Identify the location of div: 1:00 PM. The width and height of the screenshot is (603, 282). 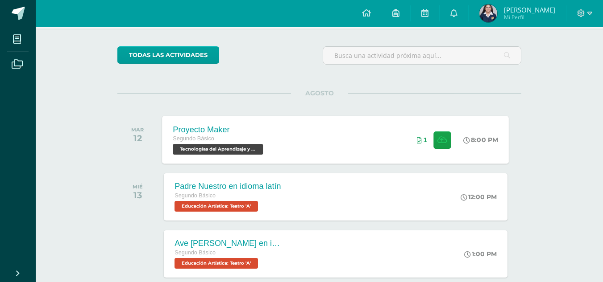
(480, 254).